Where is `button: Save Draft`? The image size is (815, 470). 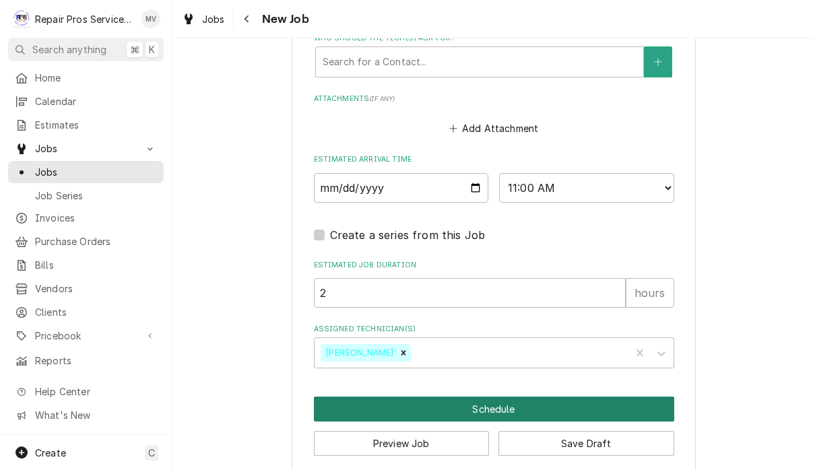
button: Save Draft is located at coordinates (586, 443).